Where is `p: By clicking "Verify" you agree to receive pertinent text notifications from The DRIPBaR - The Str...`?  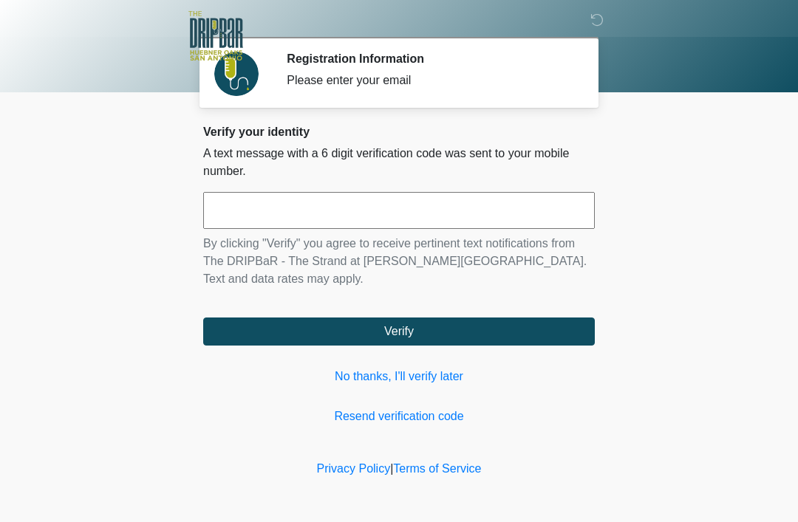
p: By clicking "Verify" you agree to receive pertinent text notifications from The DRIPBaR - The Str... is located at coordinates (399, 261).